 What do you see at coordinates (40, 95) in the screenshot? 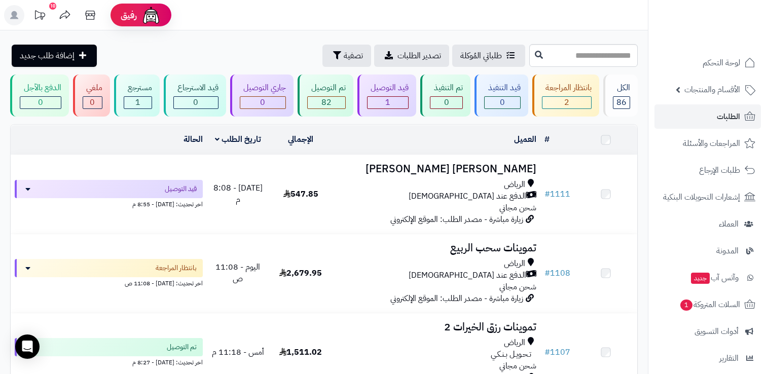
I see `a: الدفع بالآجل 0` at bounding box center [40, 95].